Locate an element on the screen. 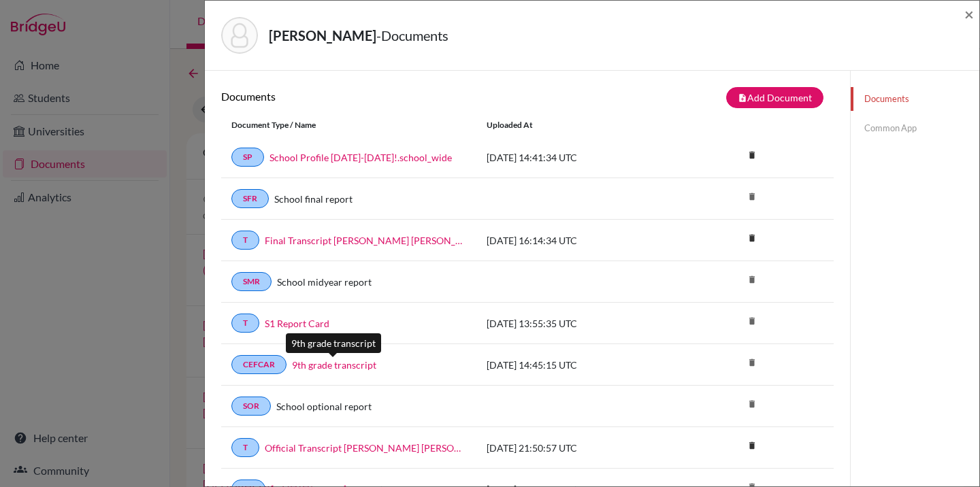  a: SMR is located at coordinates (251, 281).